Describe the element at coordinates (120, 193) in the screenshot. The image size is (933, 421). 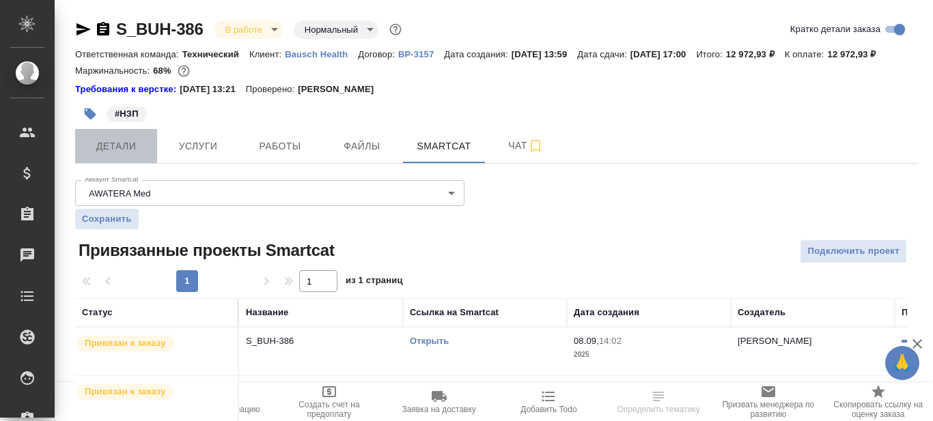
I see `button: AWATERA Med` at that location.